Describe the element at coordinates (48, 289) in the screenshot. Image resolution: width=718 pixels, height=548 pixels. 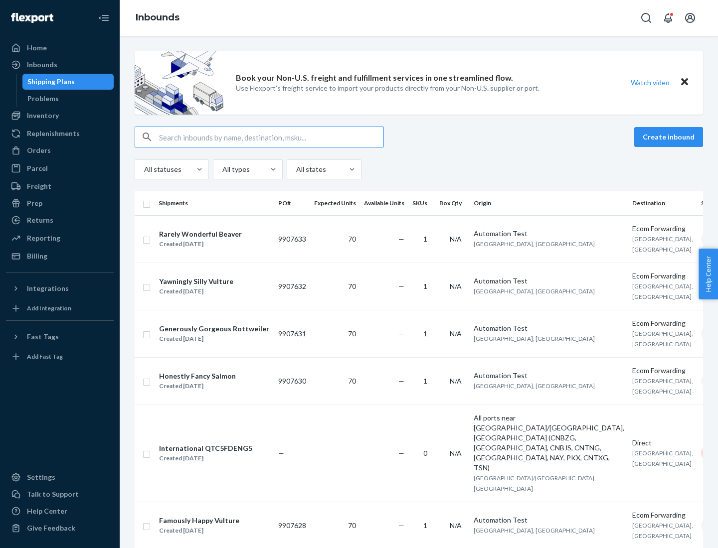
I see `div: Integrations` at that location.